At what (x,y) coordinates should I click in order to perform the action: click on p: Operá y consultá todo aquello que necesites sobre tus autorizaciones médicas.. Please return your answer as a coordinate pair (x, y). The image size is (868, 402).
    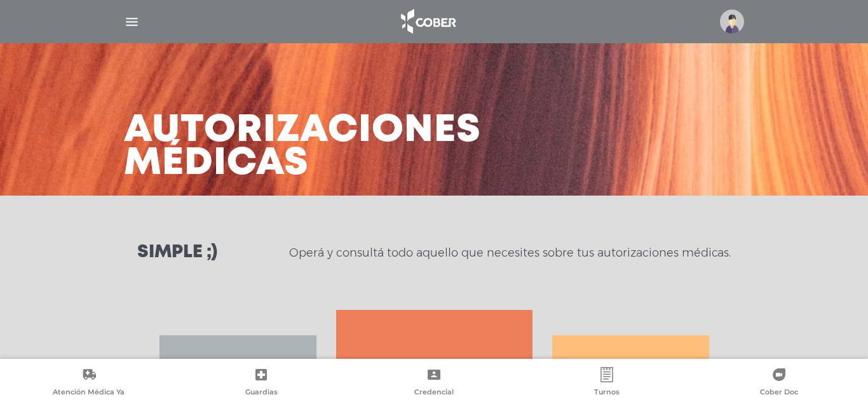
    Looking at the image, I should click on (510, 253).